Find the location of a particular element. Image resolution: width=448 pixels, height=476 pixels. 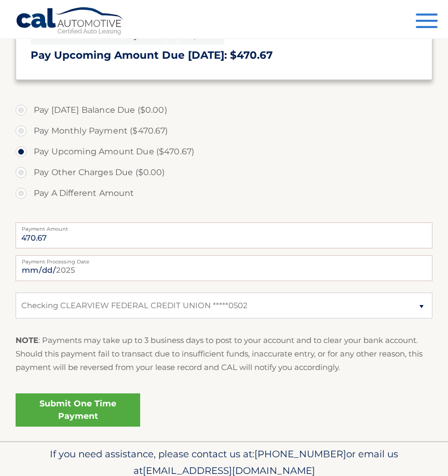

button: Menu is located at coordinates (427, 22).